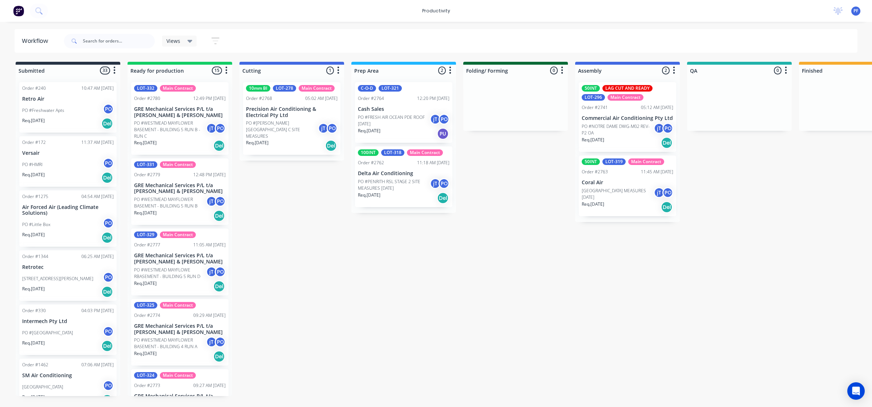  I want to click on div: PU, so click(443, 134).